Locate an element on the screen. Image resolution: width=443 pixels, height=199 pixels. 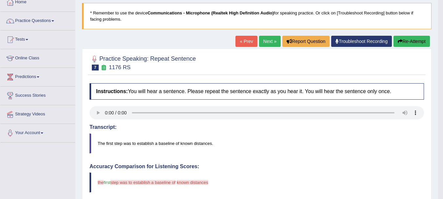
a: Next » is located at coordinates (270, 41).